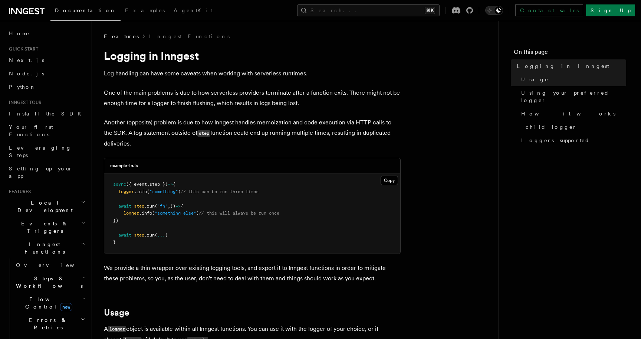 Image resolution: width=641 pixels, height=339 pixels. Describe the element at coordinates (252, 133) in the screenshot. I see `p: Another (opposite) problem is due to how Inngest handles memoization and code execution via HTTP ...` at that location.